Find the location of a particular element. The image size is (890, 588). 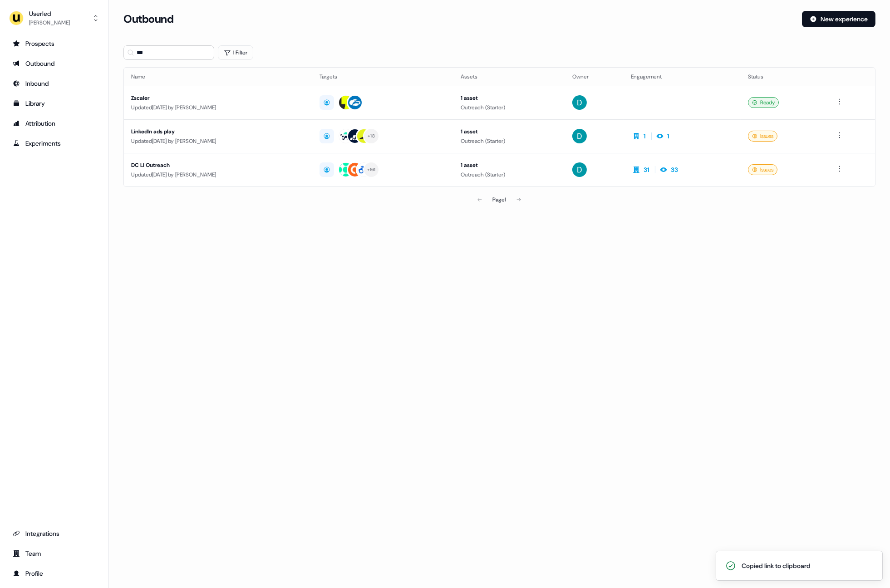

div: + 161 is located at coordinates (371, 170).